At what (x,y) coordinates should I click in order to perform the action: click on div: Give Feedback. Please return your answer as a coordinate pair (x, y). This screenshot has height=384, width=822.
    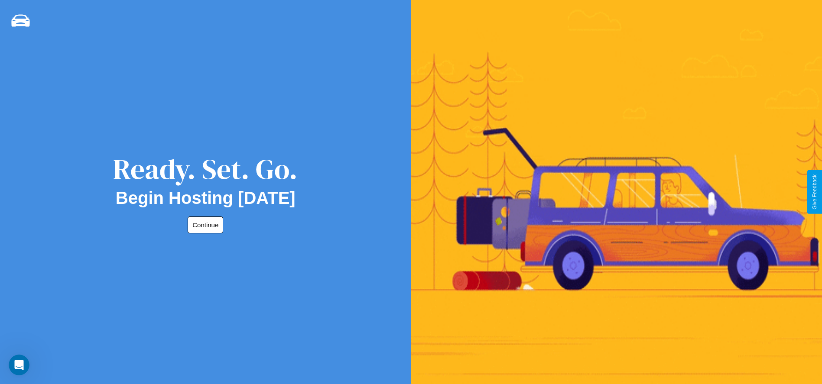
    Looking at the image, I should click on (814, 192).